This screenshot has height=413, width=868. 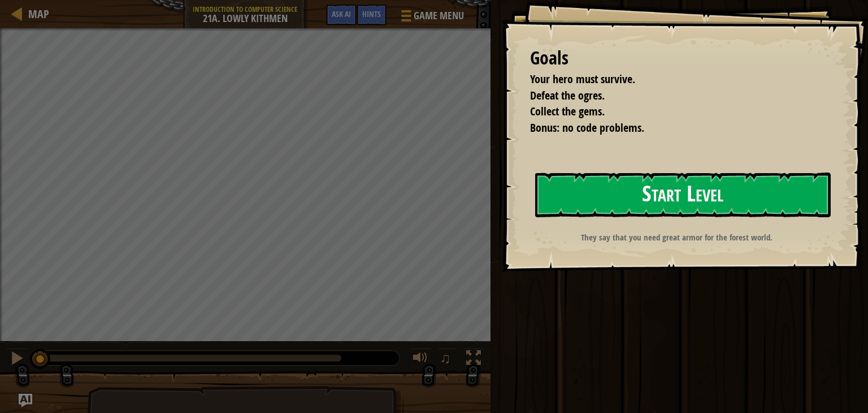 What do you see at coordinates (671, 111) in the screenshot?
I see `li: Collect the gems.` at bounding box center [671, 111].